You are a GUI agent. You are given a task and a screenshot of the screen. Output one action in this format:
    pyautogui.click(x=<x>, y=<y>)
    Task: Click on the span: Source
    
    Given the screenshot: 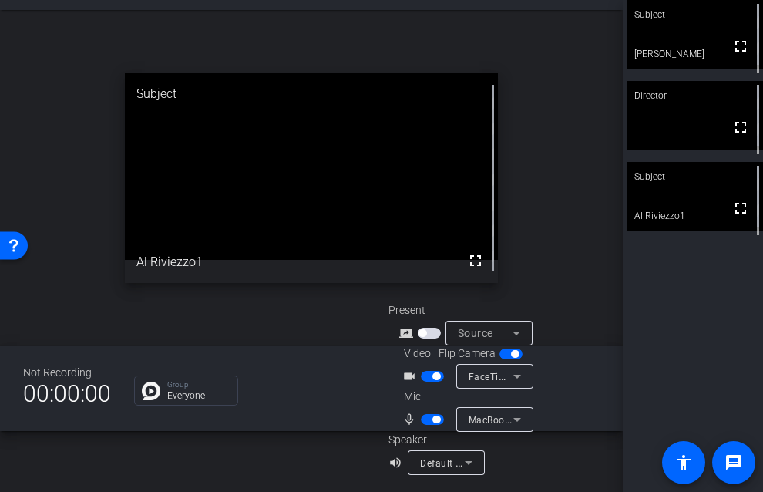 What is the action you would take?
    pyautogui.click(x=476, y=333)
    